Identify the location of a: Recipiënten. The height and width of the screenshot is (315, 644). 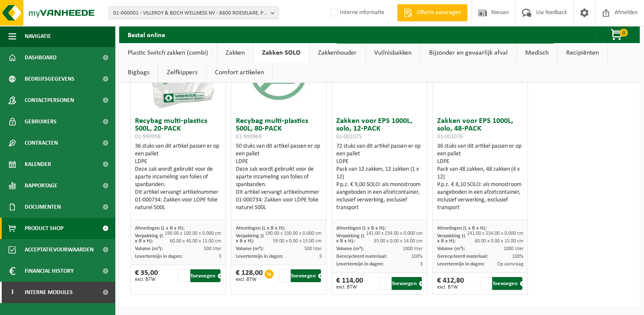
(582, 53).